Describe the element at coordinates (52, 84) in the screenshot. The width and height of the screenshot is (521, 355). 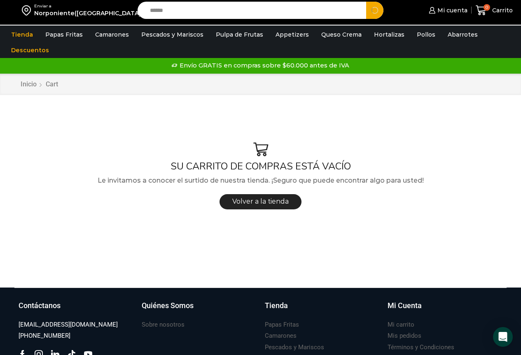
I see `span: Cart` at that location.